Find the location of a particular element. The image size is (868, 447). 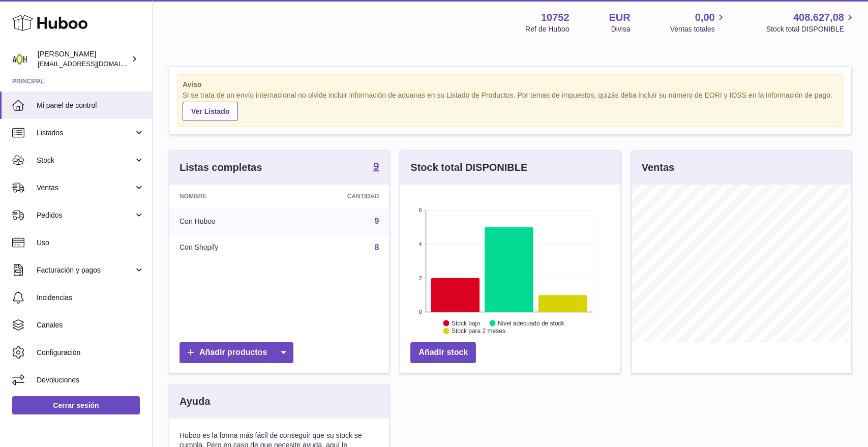

a: 0,00 Ventas totales is located at coordinates (698, 23).